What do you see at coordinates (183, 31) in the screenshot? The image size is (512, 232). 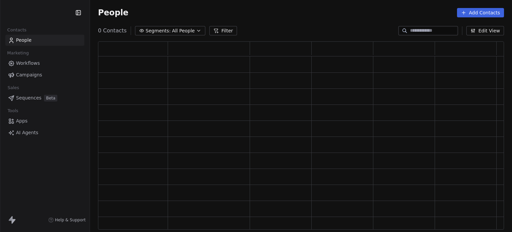 I see `span: All People` at bounding box center [183, 31].